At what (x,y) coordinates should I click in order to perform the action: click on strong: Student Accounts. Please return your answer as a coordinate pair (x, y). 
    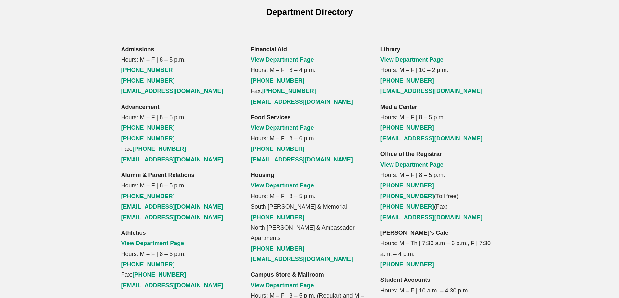
    Looking at the image, I should click on (405, 280).